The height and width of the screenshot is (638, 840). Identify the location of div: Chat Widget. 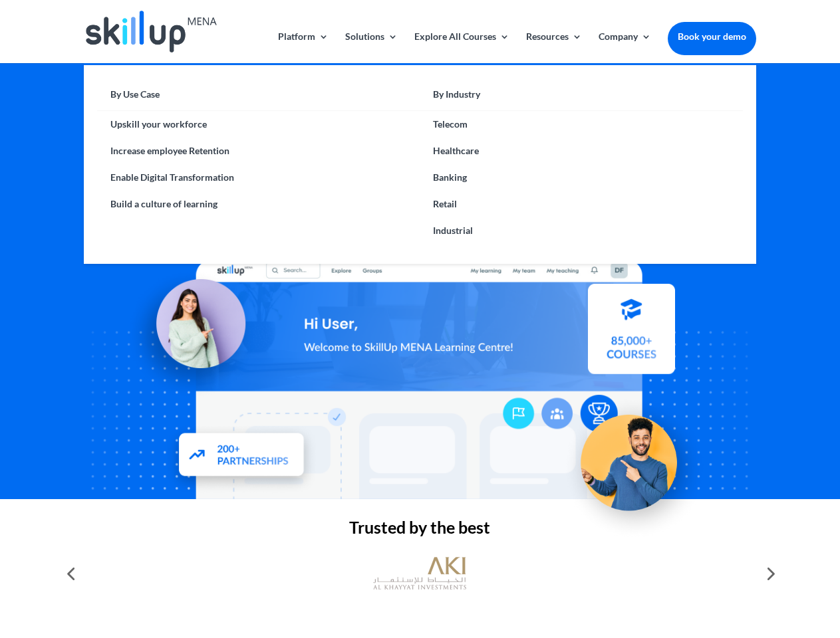
(729, 567).